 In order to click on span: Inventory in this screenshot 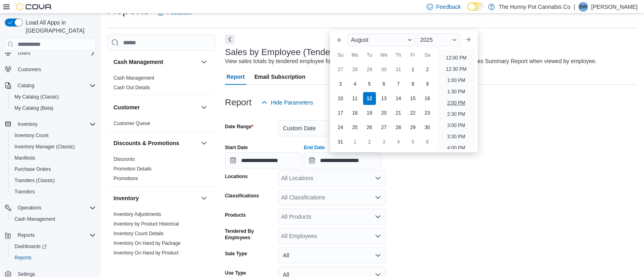, I will do `click(55, 124)`.